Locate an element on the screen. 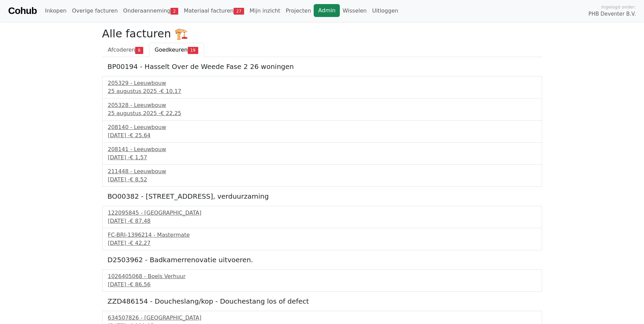 The image size is (644, 324). span: Goedkeuren is located at coordinates (171, 49).